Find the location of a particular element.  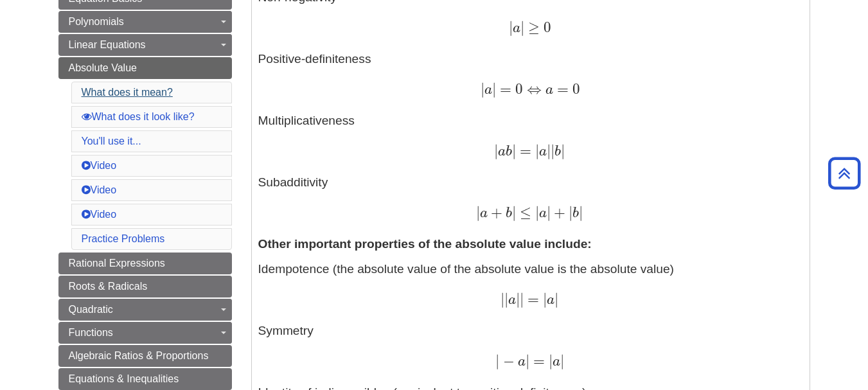

a: Absolute Value is located at coordinates (145, 68).